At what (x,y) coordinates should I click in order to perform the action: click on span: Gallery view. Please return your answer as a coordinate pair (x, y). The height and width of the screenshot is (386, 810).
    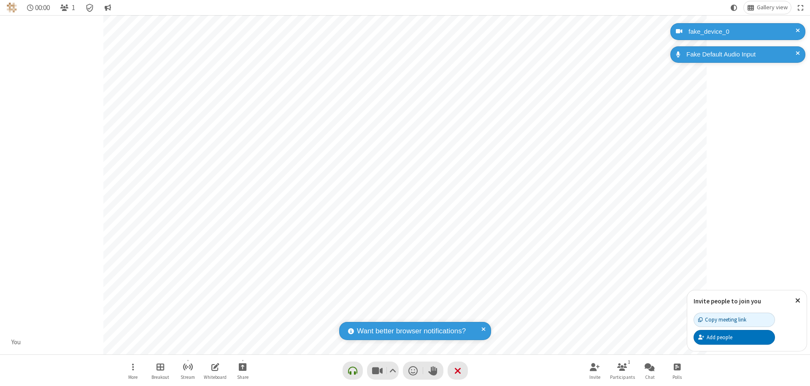
    Looking at the image, I should click on (772, 8).